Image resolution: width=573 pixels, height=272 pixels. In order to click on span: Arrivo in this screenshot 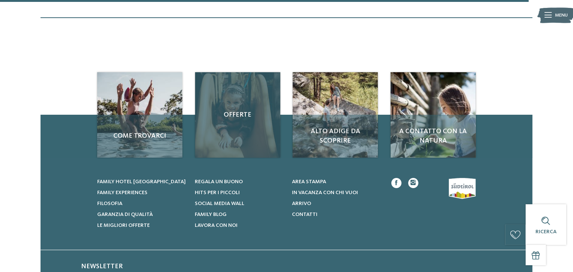, I will do `click(302, 203)`.